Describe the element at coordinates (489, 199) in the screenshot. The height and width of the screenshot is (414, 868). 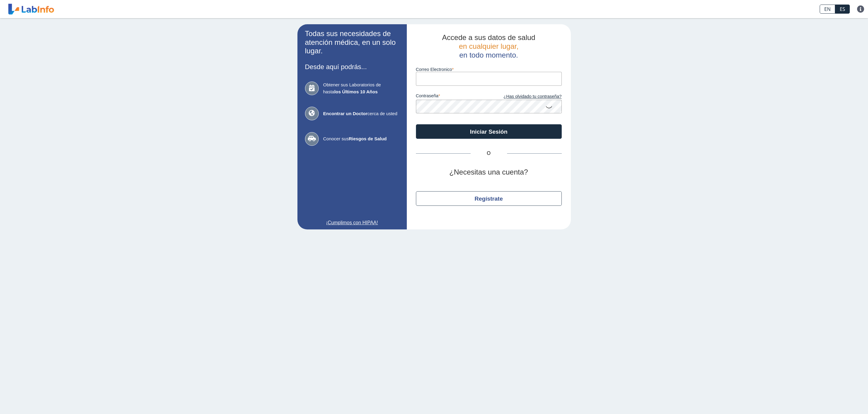
I see `button: Regístrate` at that location.